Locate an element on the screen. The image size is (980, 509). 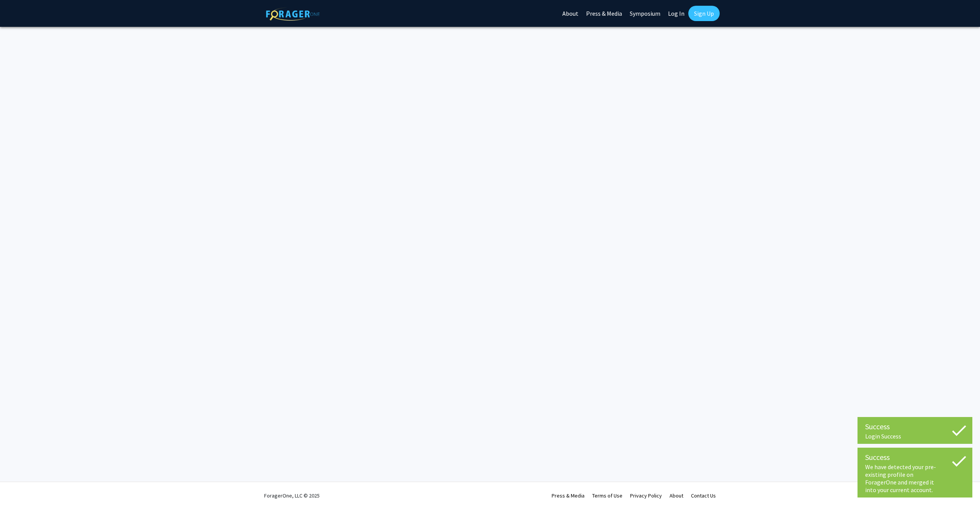
a: Sign Up is located at coordinates (704, 14).